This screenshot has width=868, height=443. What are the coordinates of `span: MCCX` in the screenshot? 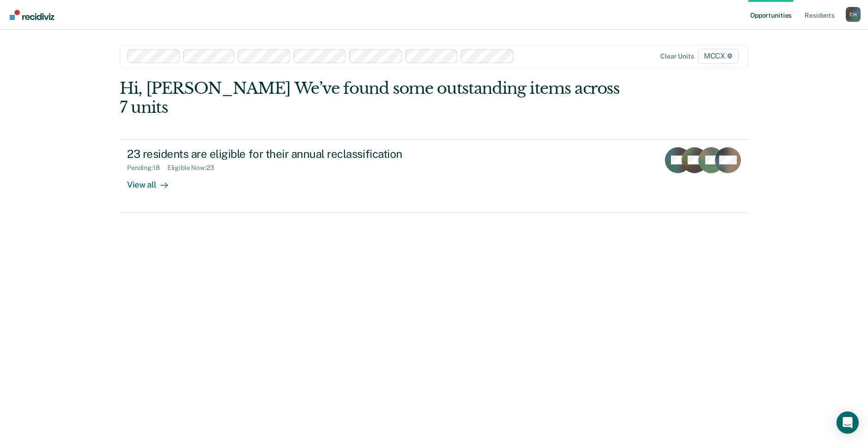 It's located at (718, 56).